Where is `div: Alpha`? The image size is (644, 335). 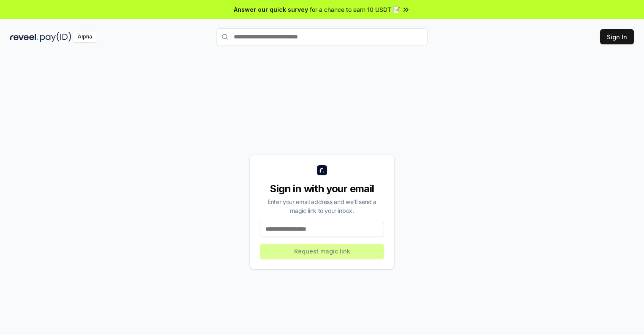
div: Alpha is located at coordinates (85, 37).